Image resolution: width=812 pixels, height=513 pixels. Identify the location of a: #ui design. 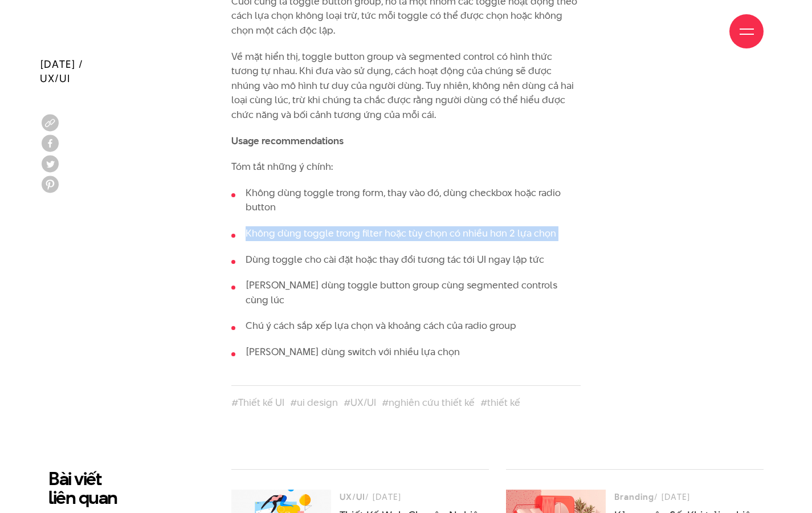
(314, 403).